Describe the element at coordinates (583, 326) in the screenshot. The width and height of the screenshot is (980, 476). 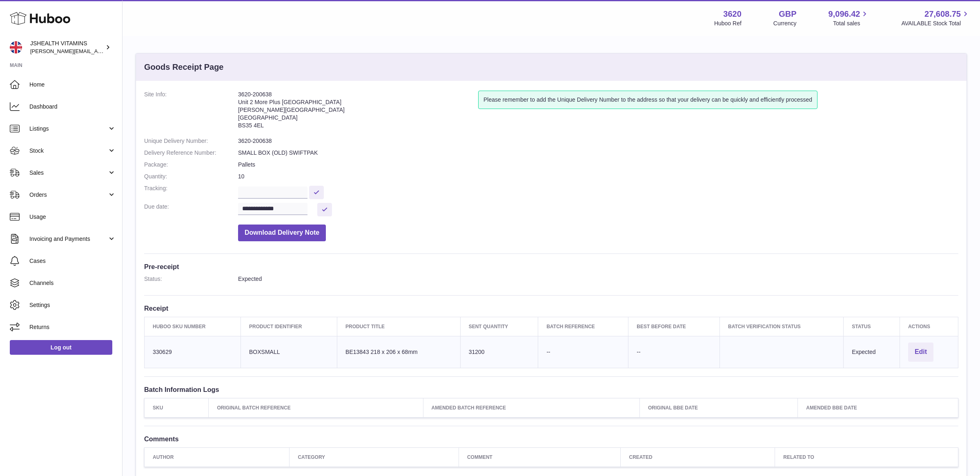
I see `th: Batch Reference` at that location.